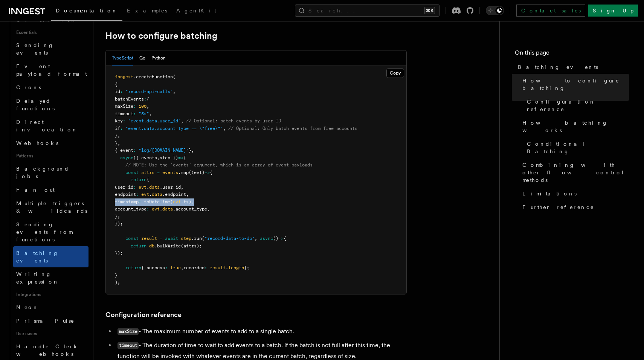  Describe the element at coordinates (197, 239) in the screenshot. I see `span: .run` at that location.